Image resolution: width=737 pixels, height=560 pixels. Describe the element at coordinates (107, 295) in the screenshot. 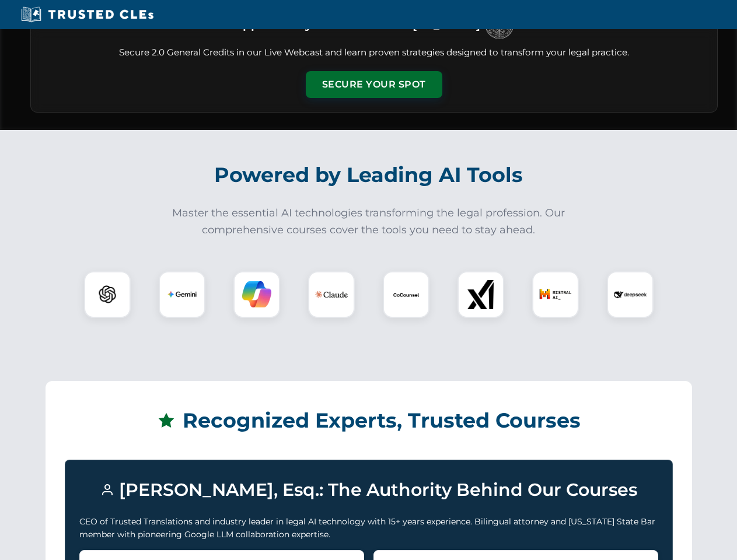

I see `img: ChatGPT Logo` at that location.